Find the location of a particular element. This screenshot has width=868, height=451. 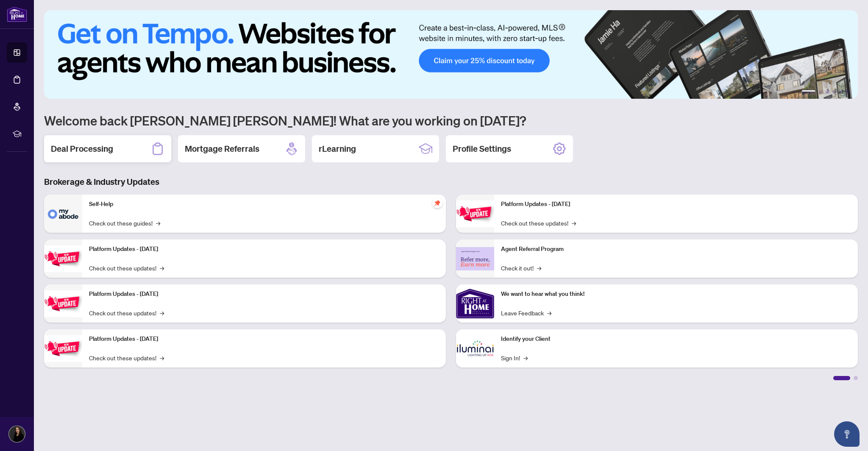

a: Leave Feedback→ is located at coordinates (526, 313).